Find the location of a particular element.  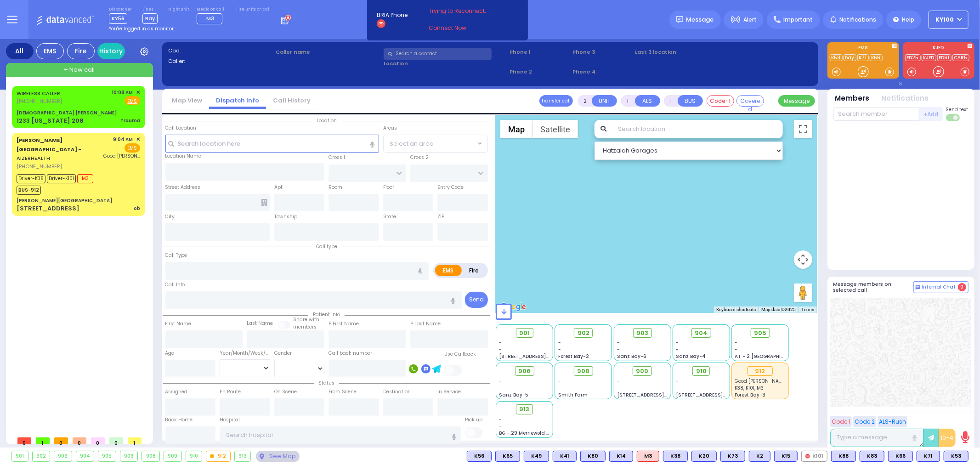

span: 901 is located at coordinates (524, 333).